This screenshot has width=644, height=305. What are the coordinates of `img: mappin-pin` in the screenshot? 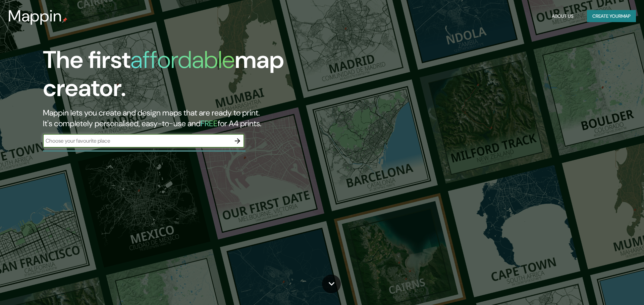 It's located at (65, 20).